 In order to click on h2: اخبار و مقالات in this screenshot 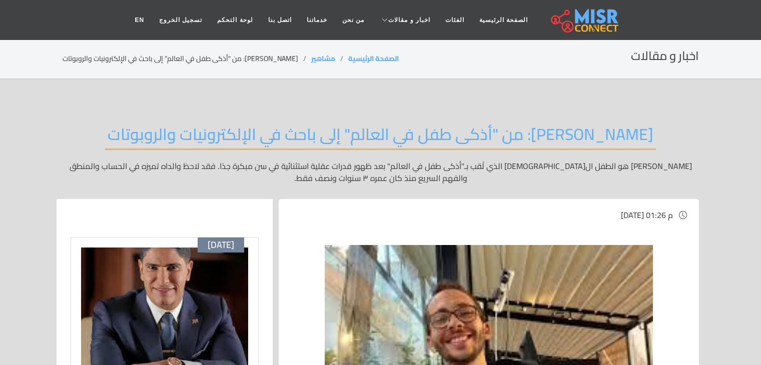, I will do `click(665, 56)`.